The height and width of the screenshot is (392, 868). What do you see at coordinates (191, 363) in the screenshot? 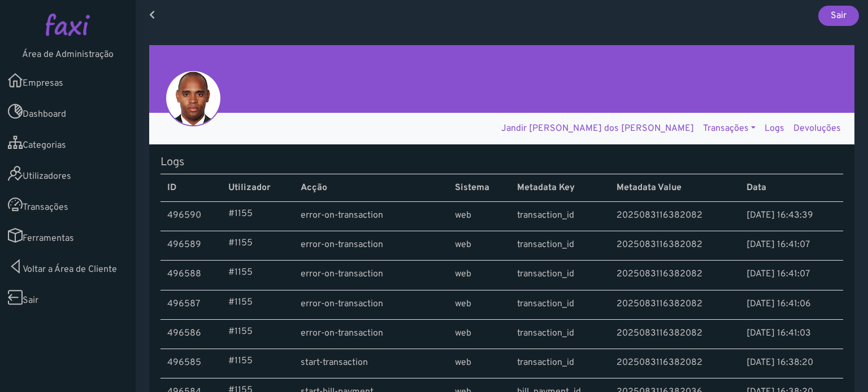
I see `td: 496585` at bounding box center [191, 363].